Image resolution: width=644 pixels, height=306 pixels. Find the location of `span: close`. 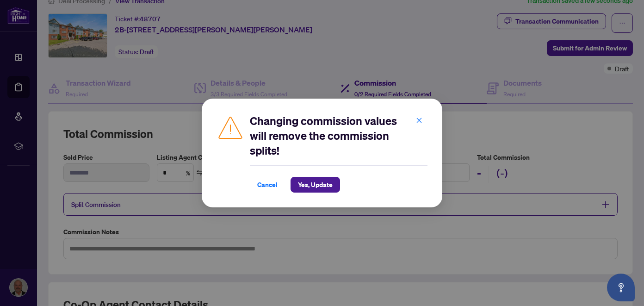

span: close is located at coordinates (419, 120).